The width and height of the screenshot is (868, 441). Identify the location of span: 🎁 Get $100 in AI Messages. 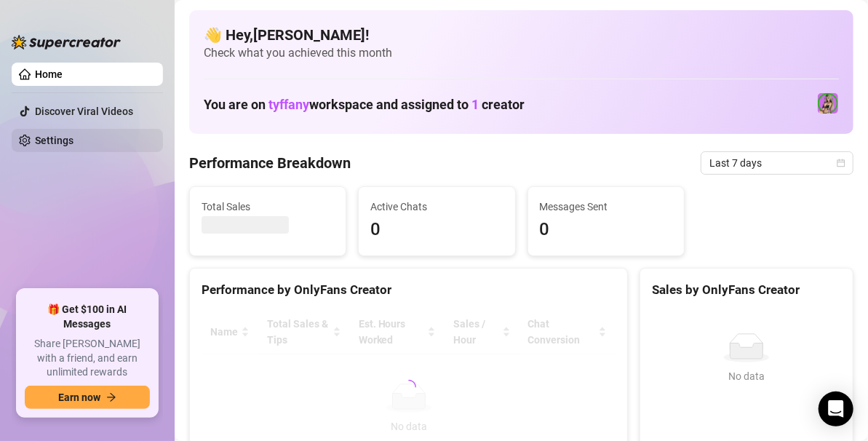
(87, 317).